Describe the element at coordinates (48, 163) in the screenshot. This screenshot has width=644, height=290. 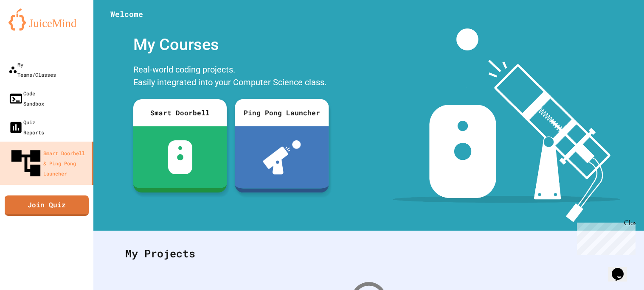
I see `div: Smart Doorbell & Ping Pong Launcher` at that location.